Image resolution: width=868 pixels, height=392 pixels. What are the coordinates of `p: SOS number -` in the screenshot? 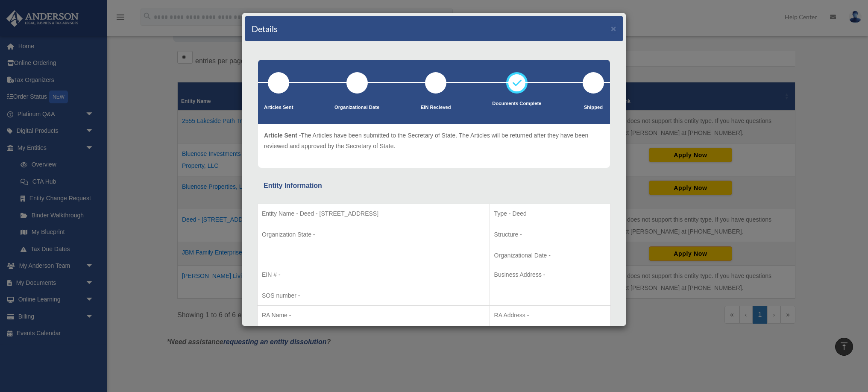 It's located at (373, 295).